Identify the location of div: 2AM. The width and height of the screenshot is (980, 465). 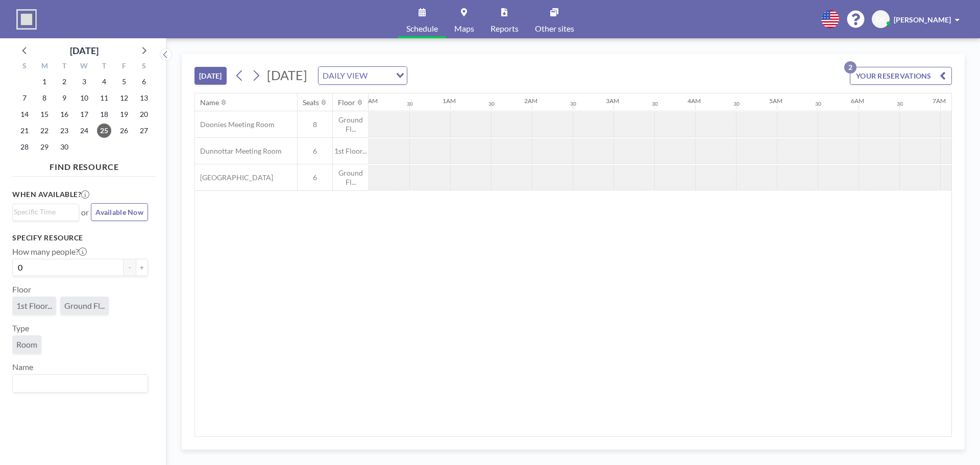
(531, 101).